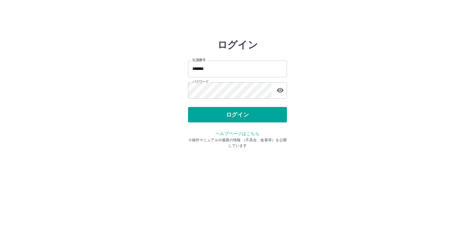  What do you see at coordinates (237, 134) in the screenshot?
I see `a: ヘルプページはこちら` at bounding box center [237, 134].